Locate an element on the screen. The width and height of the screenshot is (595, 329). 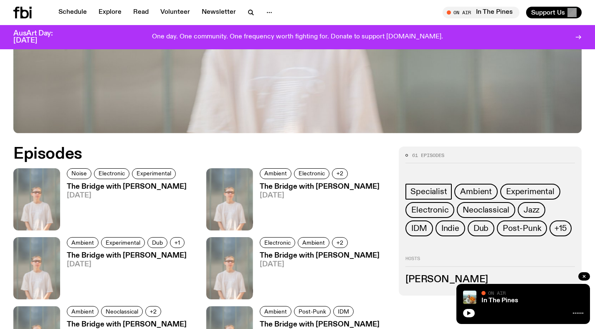
button: On AirIn The Pines is located at coordinates (481, 13).